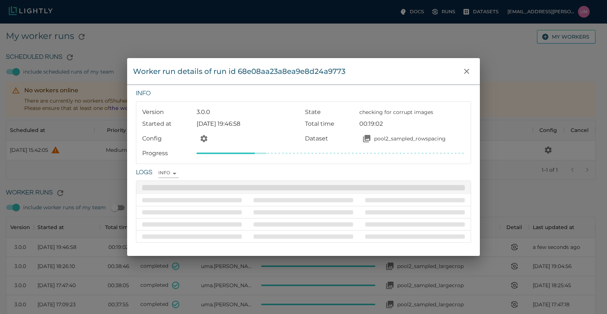 The width and height of the screenshot is (607, 314). I want to click on a: Open your dataset pool2_sampled_rowspacingpool2_sampled_rowspacing, so click(412, 139).